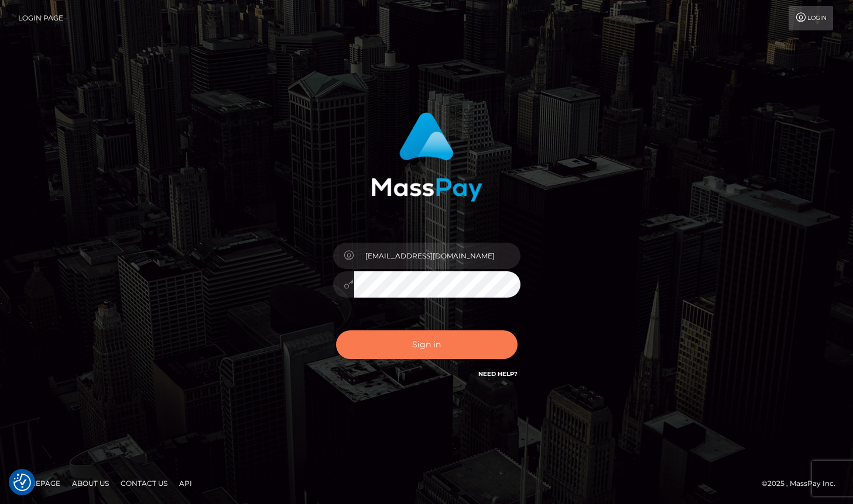  What do you see at coordinates (438, 255) in the screenshot?
I see `input: Username...` at bounding box center [438, 255].